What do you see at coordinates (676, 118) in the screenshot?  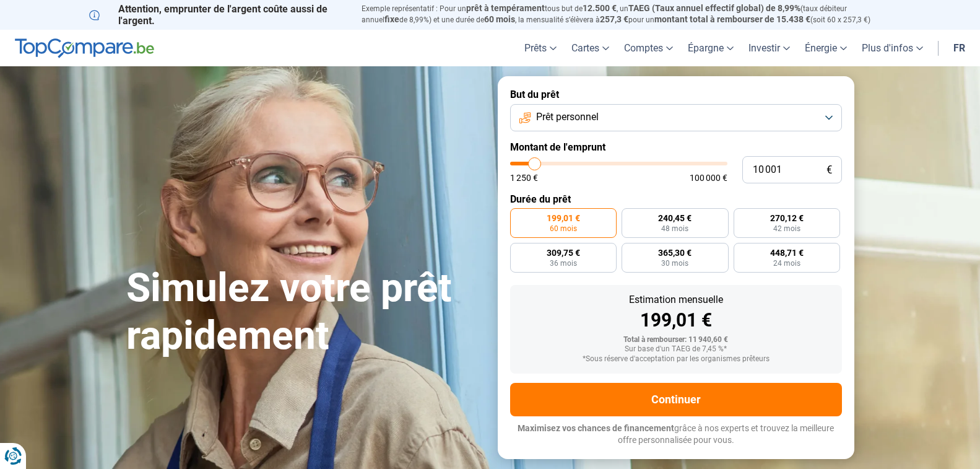 I see `button: Prêt personnel` at bounding box center [676, 118].